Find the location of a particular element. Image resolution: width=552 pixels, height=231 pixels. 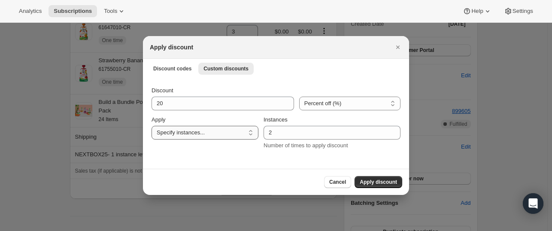

button: Apply discount is located at coordinates (378, 182).